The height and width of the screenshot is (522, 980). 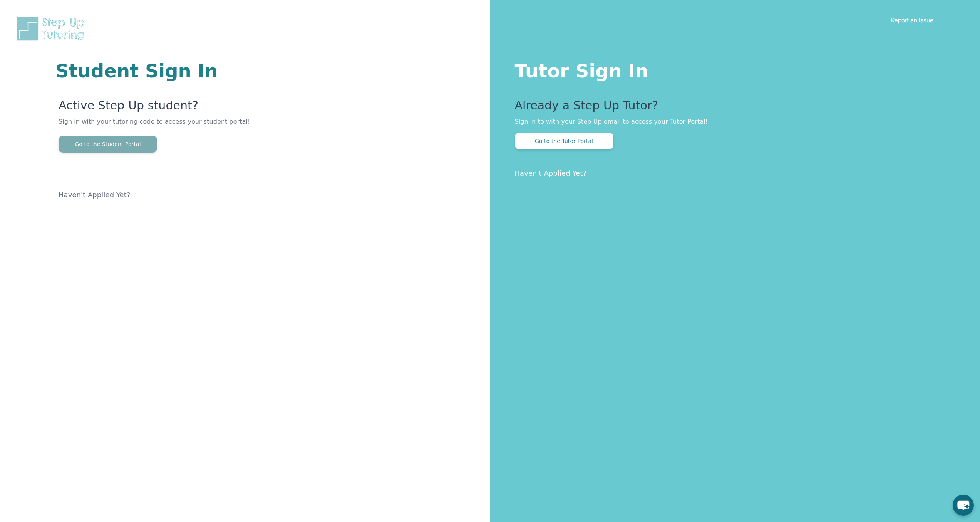 I want to click on img: Step Up Tutoring horizontal logo, so click(x=52, y=28).